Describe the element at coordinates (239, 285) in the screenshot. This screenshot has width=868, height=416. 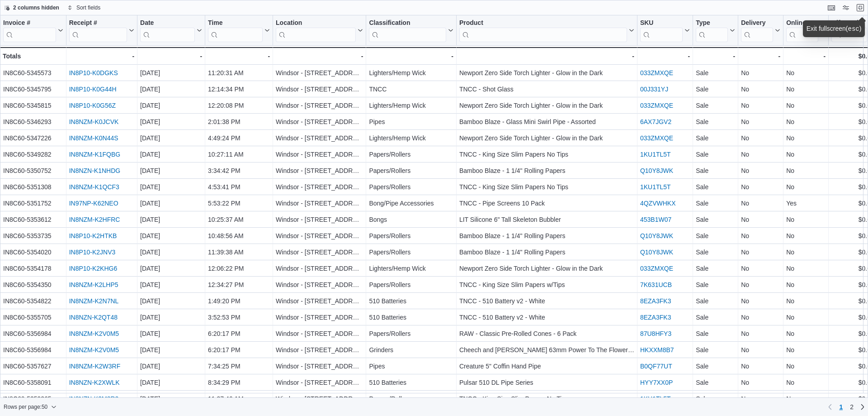
I see `div: 12:34:27 PM` at that location.